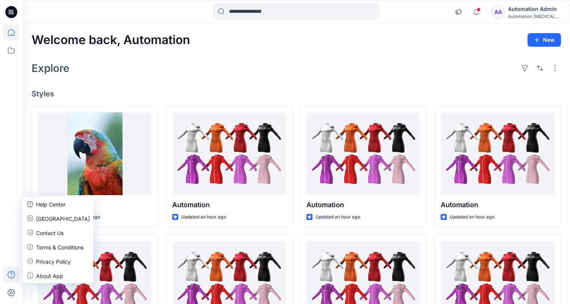  What do you see at coordinates (53, 261) in the screenshot?
I see `p: Privacy Policy` at bounding box center [53, 261].